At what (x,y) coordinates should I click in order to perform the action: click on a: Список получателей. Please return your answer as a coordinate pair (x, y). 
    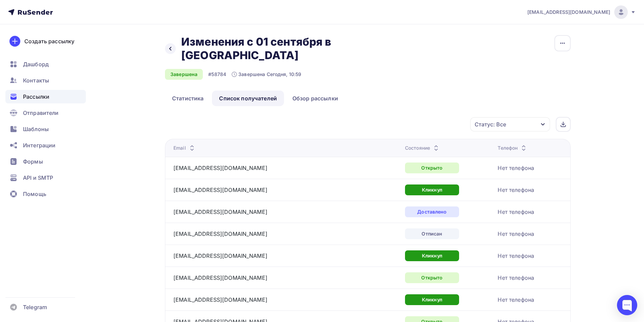
    Looking at the image, I should click on (248, 99).